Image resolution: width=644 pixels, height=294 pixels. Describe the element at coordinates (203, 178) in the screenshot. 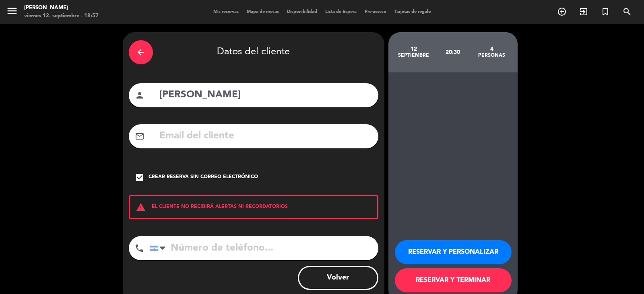

I see `div: Crear reserva sin correo electrónico` at that location.